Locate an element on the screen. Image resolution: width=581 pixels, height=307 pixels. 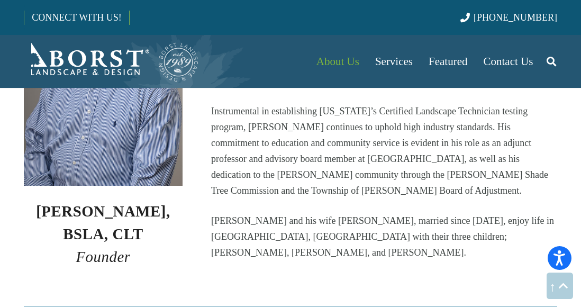
em: Founder is located at coordinates (103, 257).